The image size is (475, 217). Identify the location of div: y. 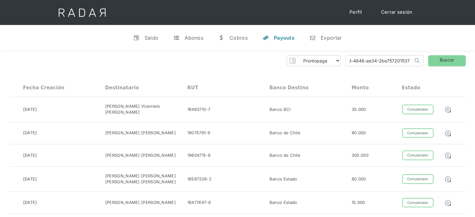
(266, 38).